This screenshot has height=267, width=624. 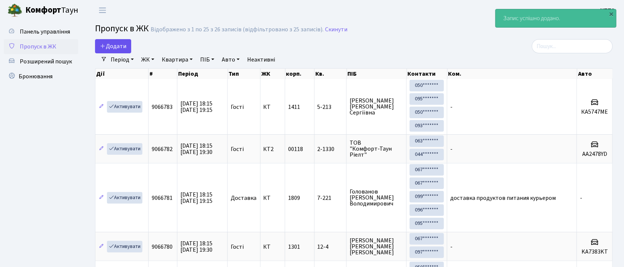 What do you see at coordinates (15, 10) in the screenshot?
I see `img: logo.png` at bounding box center [15, 10].